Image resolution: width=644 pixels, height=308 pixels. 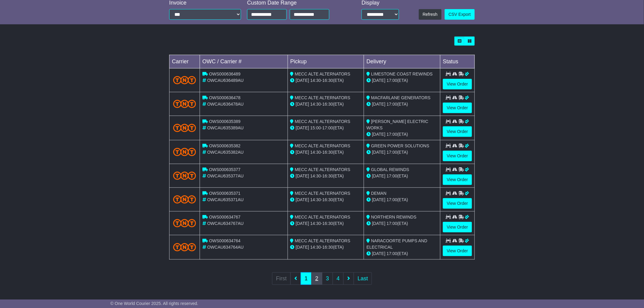 I want to click on span: OWCAU635389AU, so click(x=226, y=128).